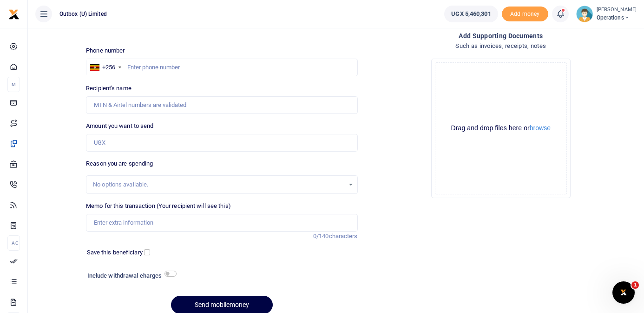 The width and height of the screenshot is (644, 313). Describe the element at coordinates (130, 276) in the screenshot. I see `h6: Include withdrawal charges` at that location.